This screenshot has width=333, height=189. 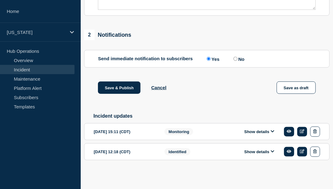 I want to click on span: 2, so click(x=89, y=35).